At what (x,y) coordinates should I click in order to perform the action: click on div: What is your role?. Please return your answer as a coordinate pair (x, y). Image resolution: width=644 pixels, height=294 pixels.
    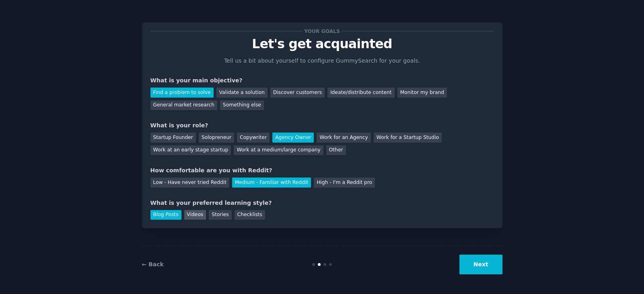
    Looking at the image, I should click on (322, 125).